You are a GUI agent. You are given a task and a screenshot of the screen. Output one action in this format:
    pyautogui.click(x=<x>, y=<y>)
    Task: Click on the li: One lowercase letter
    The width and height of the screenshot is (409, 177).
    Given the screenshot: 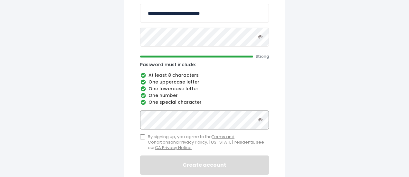 What is the action you would take?
    pyautogui.click(x=204, y=89)
    